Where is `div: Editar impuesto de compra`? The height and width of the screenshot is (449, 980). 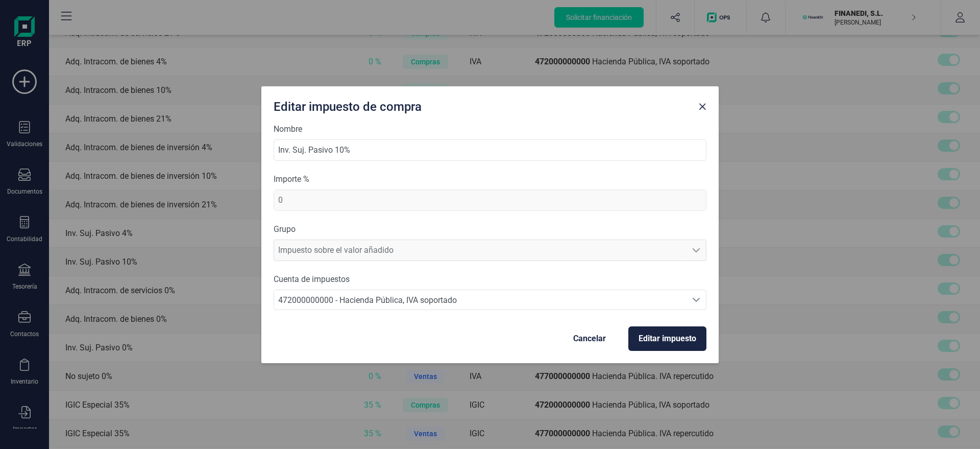 div: Editar impuesto de compra is located at coordinates (481, 105).